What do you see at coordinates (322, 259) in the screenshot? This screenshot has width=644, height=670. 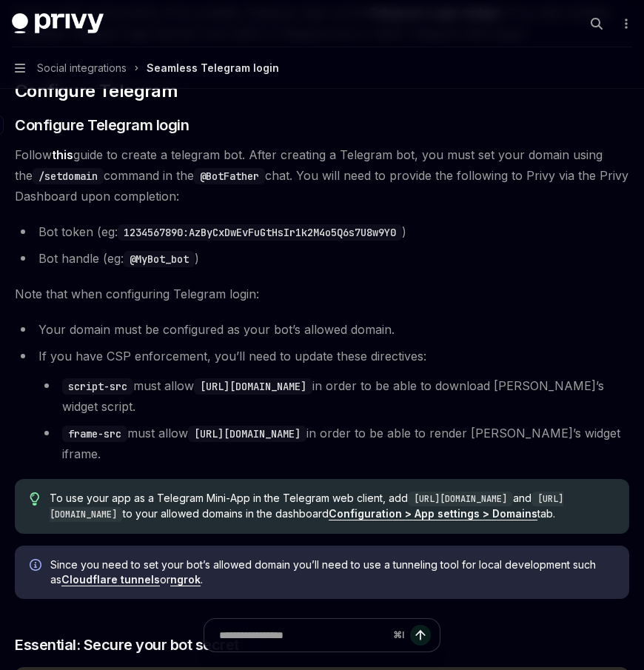 I see `li: Bot handle (eg: )` at bounding box center [322, 259].